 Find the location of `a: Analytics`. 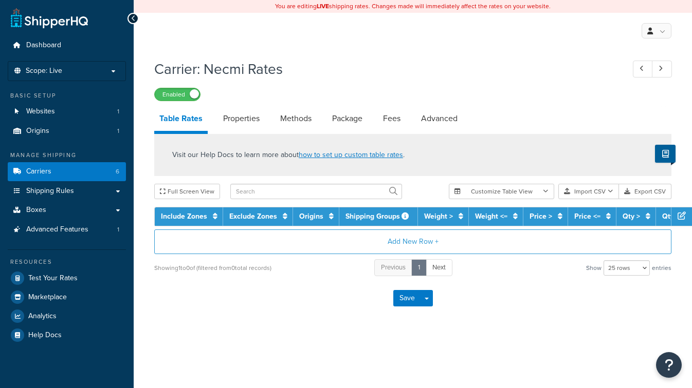

a: Analytics is located at coordinates (67, 317).